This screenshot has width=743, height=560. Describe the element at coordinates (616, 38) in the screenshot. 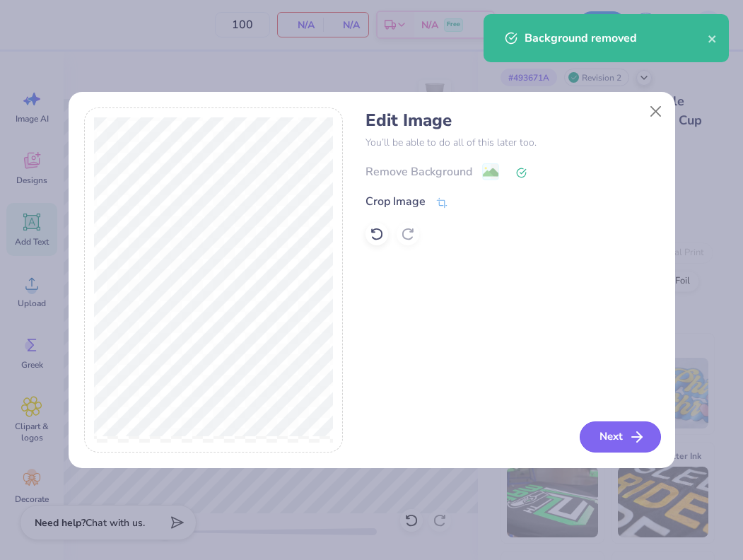

I see `div: Background removed` at that location.